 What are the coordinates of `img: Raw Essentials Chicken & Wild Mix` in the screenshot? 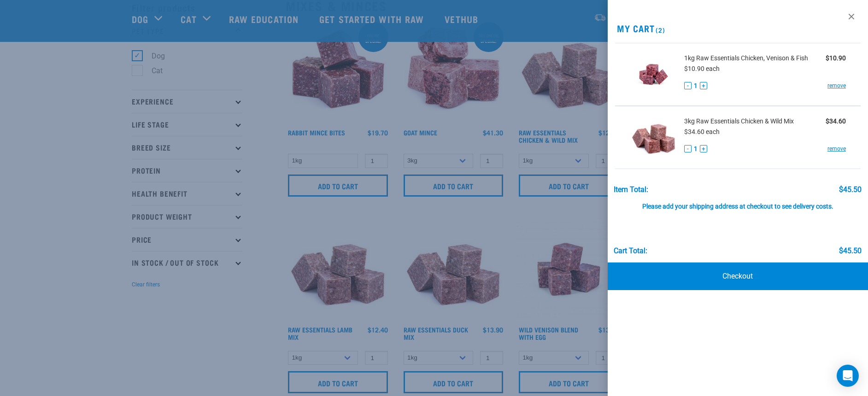 It's located at (654, 137).